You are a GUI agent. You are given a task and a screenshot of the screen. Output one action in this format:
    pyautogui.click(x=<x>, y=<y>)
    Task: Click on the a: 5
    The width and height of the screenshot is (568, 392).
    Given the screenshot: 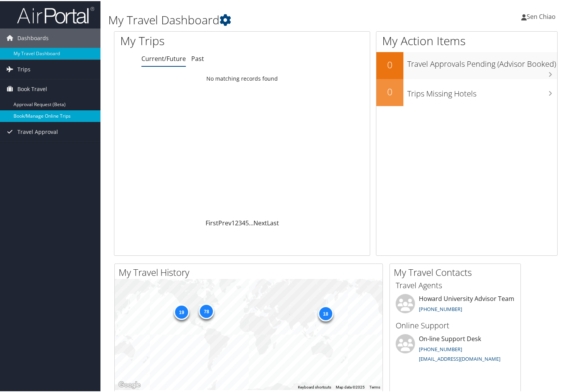 What is the action you would take?
    pyautogui.click(x=246, y=222)
    